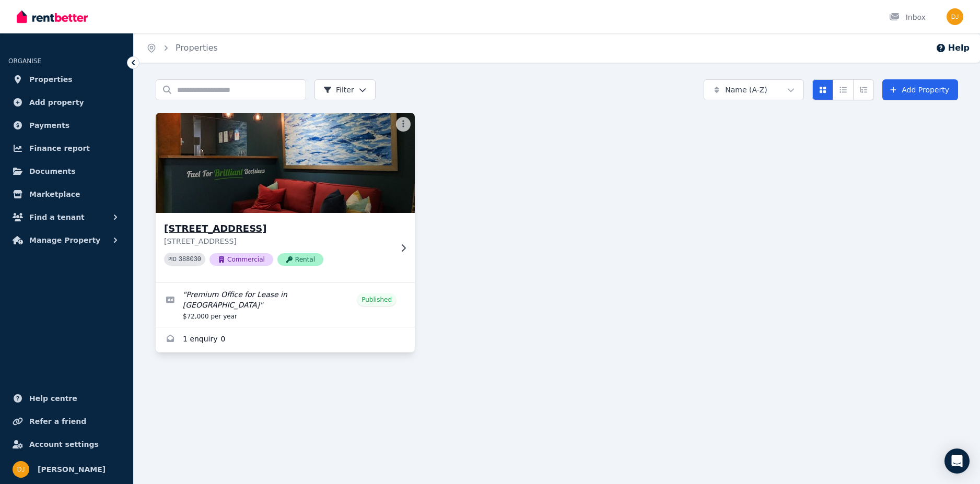 The width and height of the screenshot is (980, 484). What do you see at coordinates (182, 48) in the screenshot?
I see `nav: Breadcrumb` at bounding box center [182, 48].